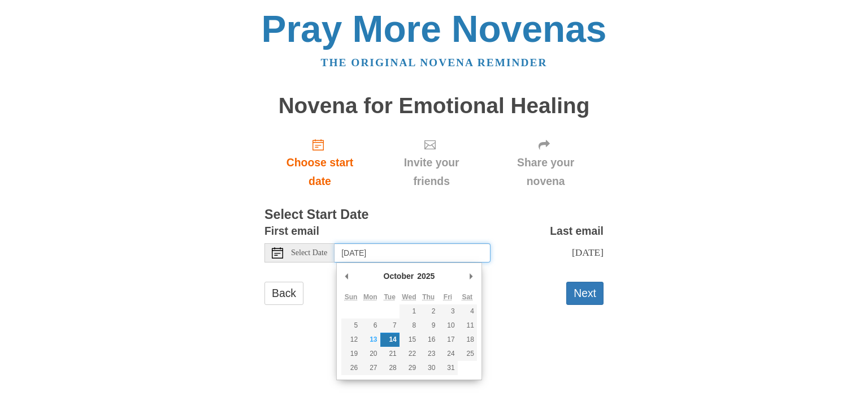 This screenshot has width=868, height=413. Describe the element at coordinates (347, 276) in the screenshot. I see `button: Previous Month` at that location.